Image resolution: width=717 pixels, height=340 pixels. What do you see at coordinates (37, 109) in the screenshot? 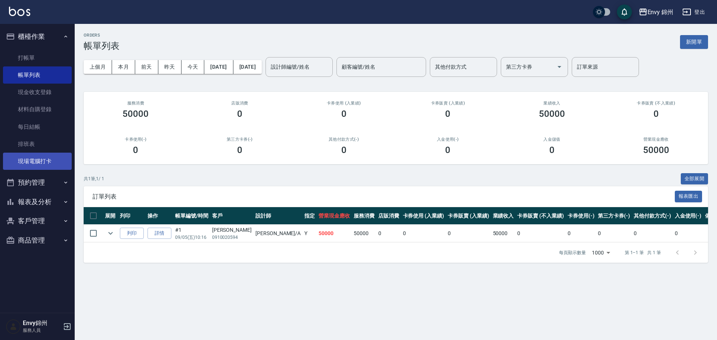
I see `a: 材料自購登錄` at bounding box center [37, 109].